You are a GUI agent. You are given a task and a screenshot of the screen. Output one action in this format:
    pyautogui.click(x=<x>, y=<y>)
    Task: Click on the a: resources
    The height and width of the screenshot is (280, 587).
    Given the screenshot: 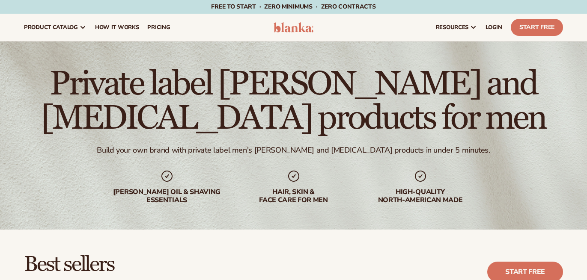 What is the action you would take?
    pyautogui.click(x=456, y=27)
    